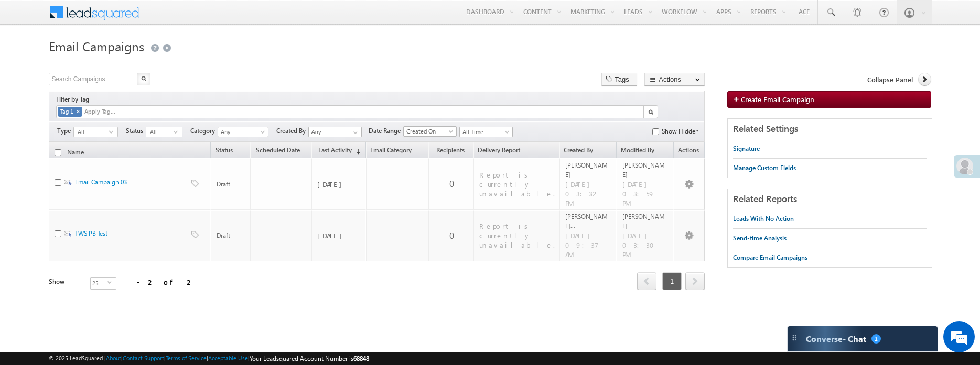 Image resolution: width=980 pixels, height=365 pixels. Describe the element at coordinates (280, 153) in the screenshot. I see `a: Scheduled Date` at that location.